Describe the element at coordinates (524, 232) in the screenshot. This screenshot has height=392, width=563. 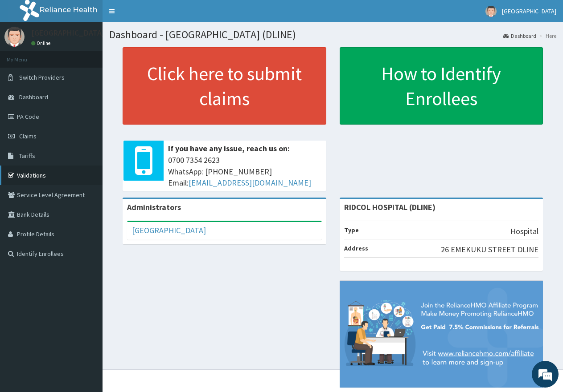
I see `p: Hospital` at that location.